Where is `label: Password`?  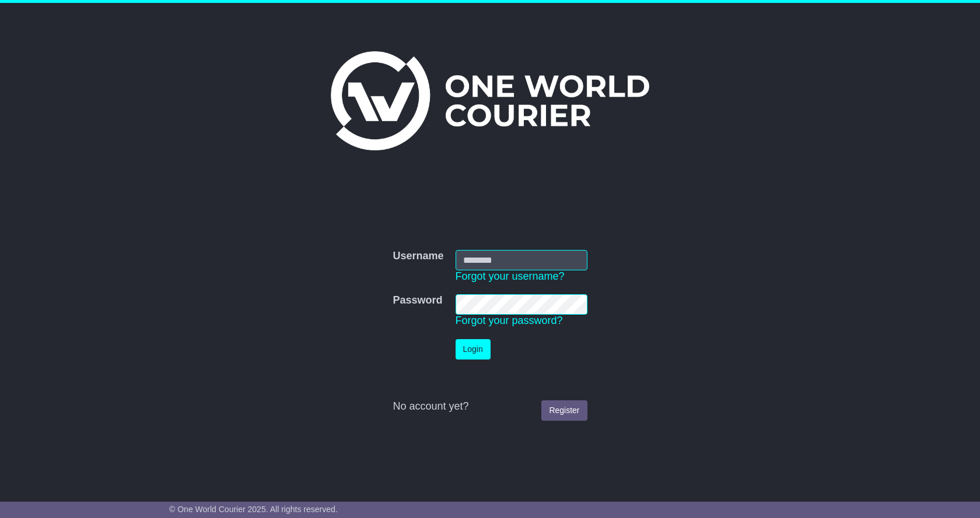
label: Password is located at coordinates (417, 301).